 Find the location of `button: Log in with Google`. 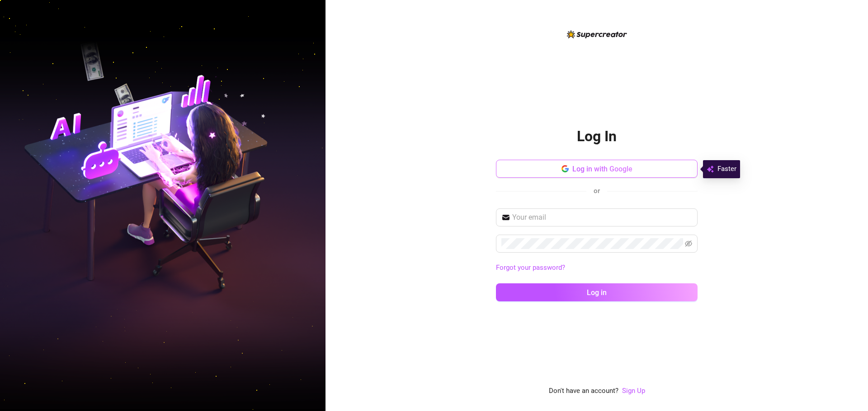

button: Log in with Google is located at coordinates (596, 168).